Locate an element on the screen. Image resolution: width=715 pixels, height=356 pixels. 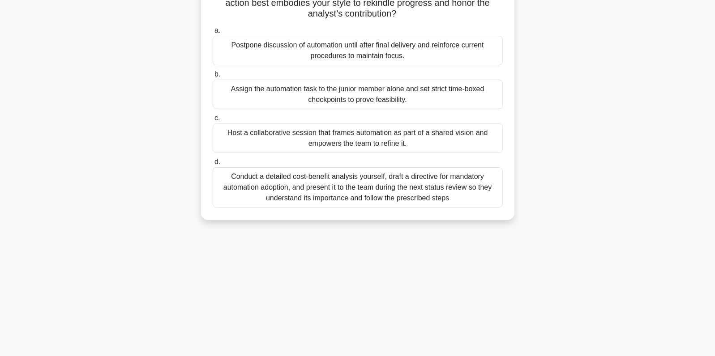
span: d. is located at coordinates (217, 162).